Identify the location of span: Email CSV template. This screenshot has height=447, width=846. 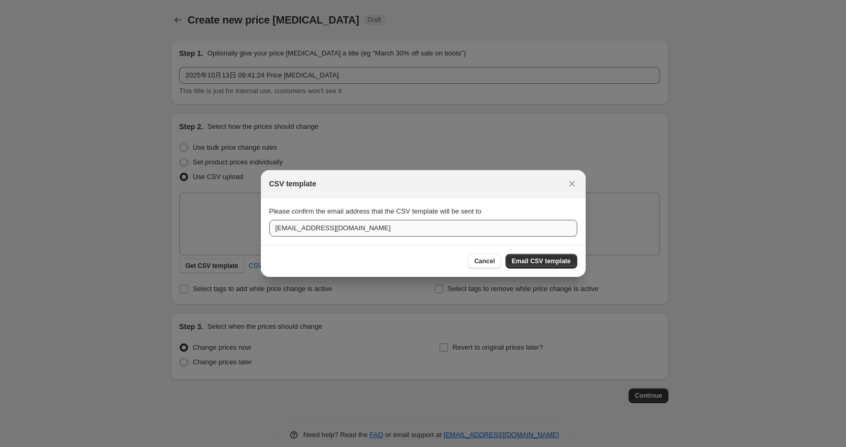
(541, 261).